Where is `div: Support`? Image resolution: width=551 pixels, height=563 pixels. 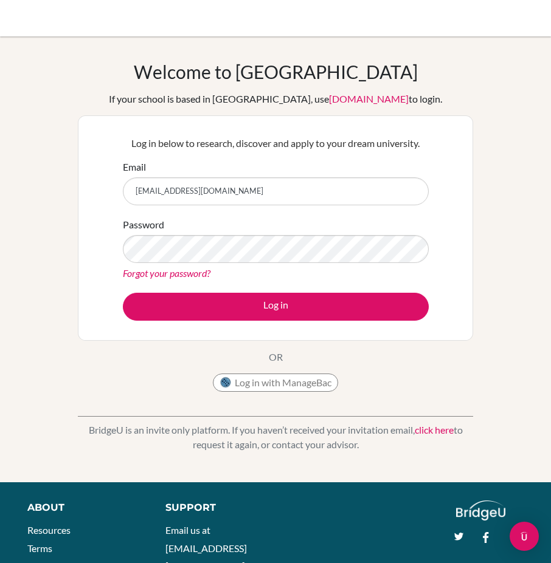
div: Support is located at coordinates (215, 508).